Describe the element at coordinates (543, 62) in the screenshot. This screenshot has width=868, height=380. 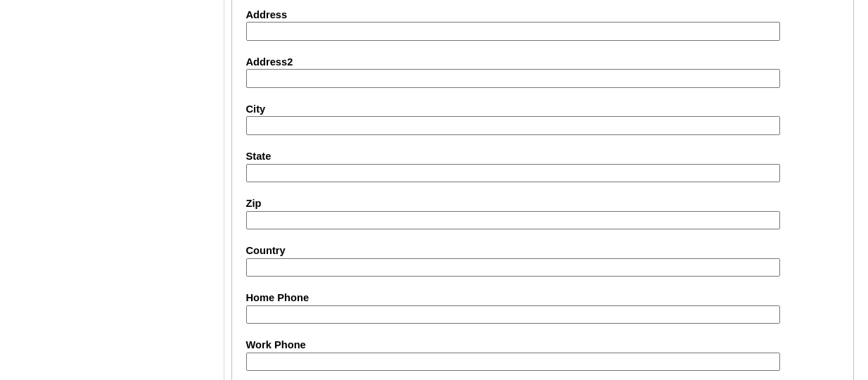
I see `label: Address2` at that location.